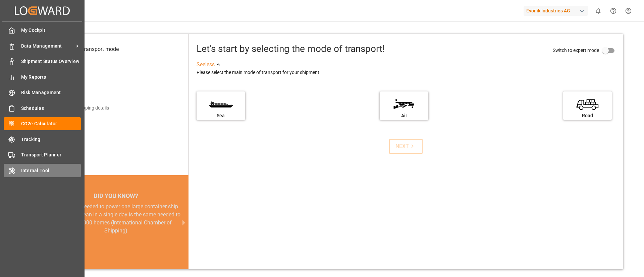 The width and height of the screenshot is (644, 277). Describe the element at coordinates (290, 49) in the screenshot. I see `div: Let's start by selecting the mode of transport!` at that location.